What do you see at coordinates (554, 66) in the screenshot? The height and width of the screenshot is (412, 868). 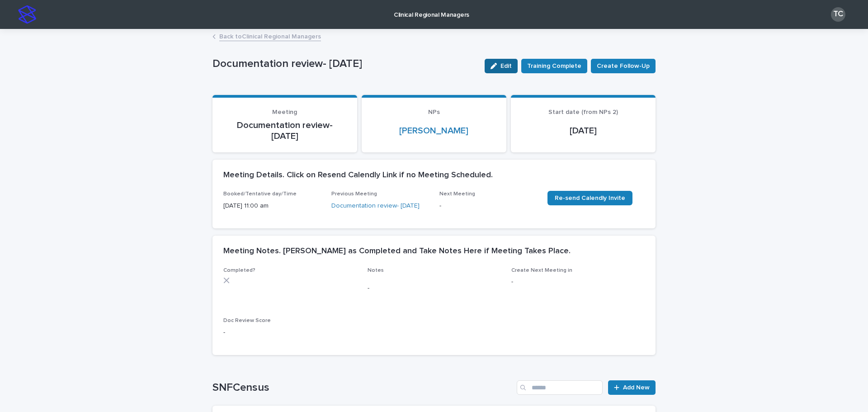 I see `span: Training Complete` at bounding box center [554, 66].